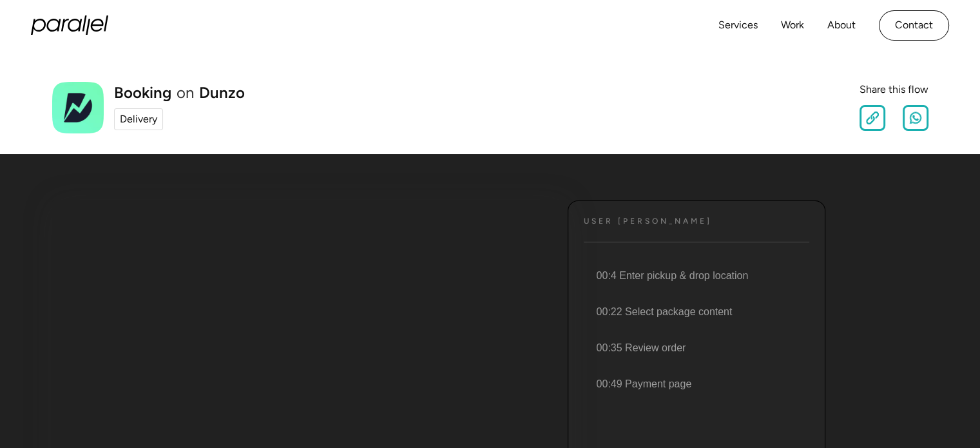  Describe the element at coordinates (842, 25) in the screenshot. I see `a: About` at that location.